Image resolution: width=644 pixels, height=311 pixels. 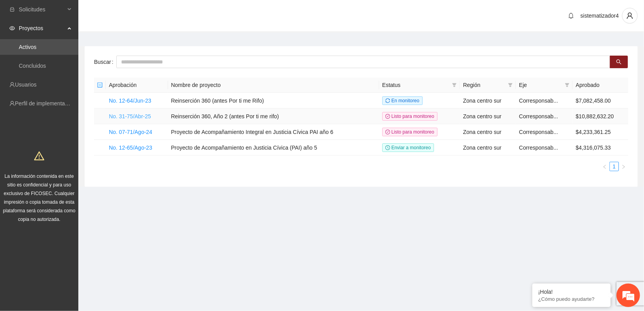 What do you see at coordinates (403, 101) in the screenshot?
I see `span: En monitoreo` at bounding box center [403, 101].